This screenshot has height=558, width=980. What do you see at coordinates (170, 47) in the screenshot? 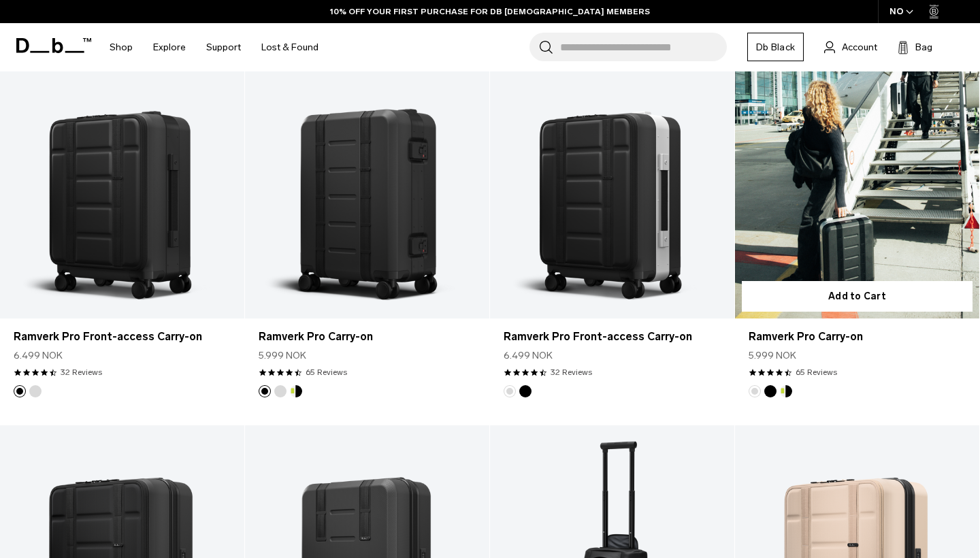
I see `a: Explore` at bounding box center [170, 47].